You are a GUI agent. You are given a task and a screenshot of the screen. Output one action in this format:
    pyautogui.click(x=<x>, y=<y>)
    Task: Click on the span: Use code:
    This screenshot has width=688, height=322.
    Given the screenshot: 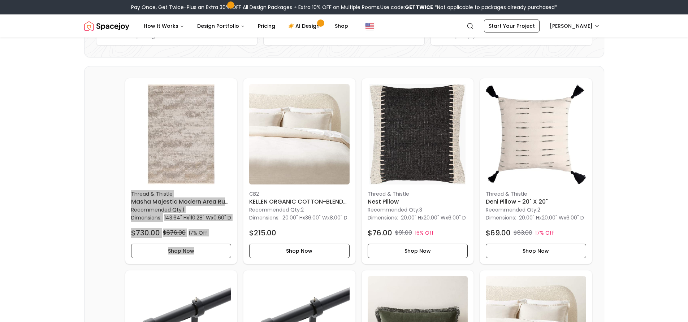 What is the action you would take?
    pyautogui.click(x=407, y=7)
    